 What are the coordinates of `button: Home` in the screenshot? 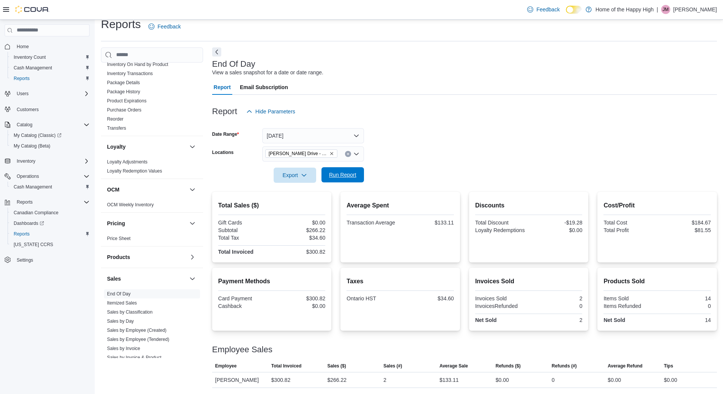 It's located at (47, 46).